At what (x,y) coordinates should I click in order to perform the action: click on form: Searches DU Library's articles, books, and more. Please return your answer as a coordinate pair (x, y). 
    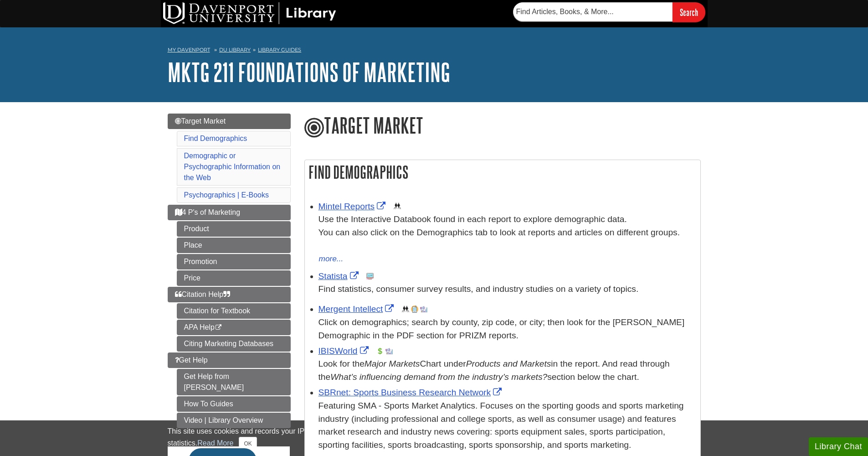
    Looking at the image, I should click on (609, 12).